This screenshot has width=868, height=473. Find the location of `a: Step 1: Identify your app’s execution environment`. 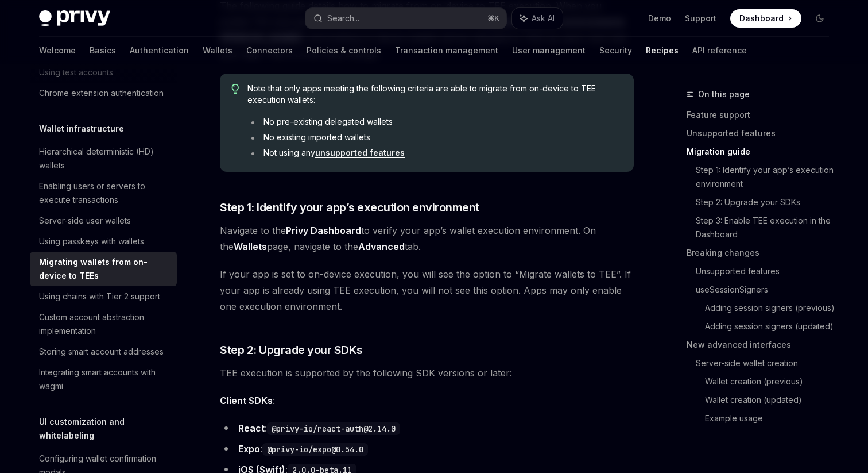

a: Step 1: Identify your app’s execution environment is located at coordinates (767, 177).